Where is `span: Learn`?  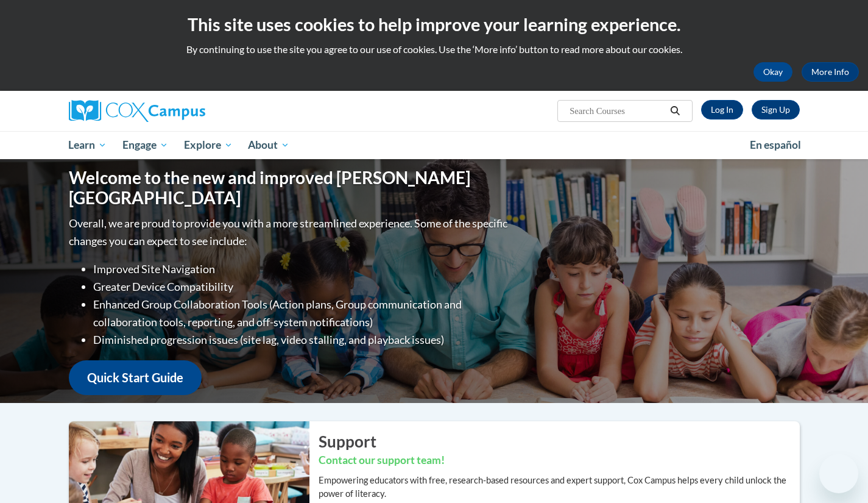
span: Learn is located at coordinates (87, 145).